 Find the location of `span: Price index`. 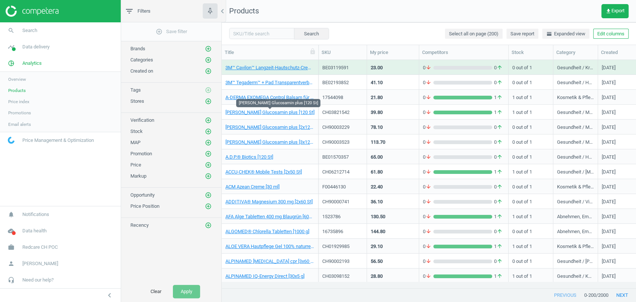

span: Price index is located at coordinates (19, 102).